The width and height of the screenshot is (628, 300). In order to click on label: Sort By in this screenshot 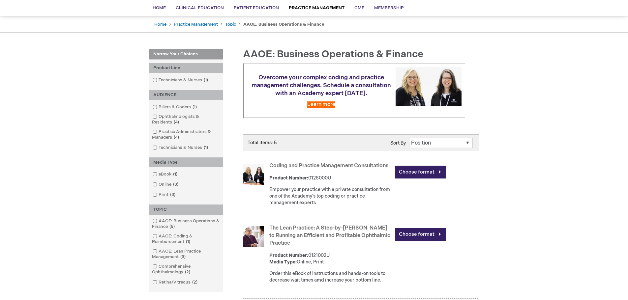, I will do `click(398, 143)`.